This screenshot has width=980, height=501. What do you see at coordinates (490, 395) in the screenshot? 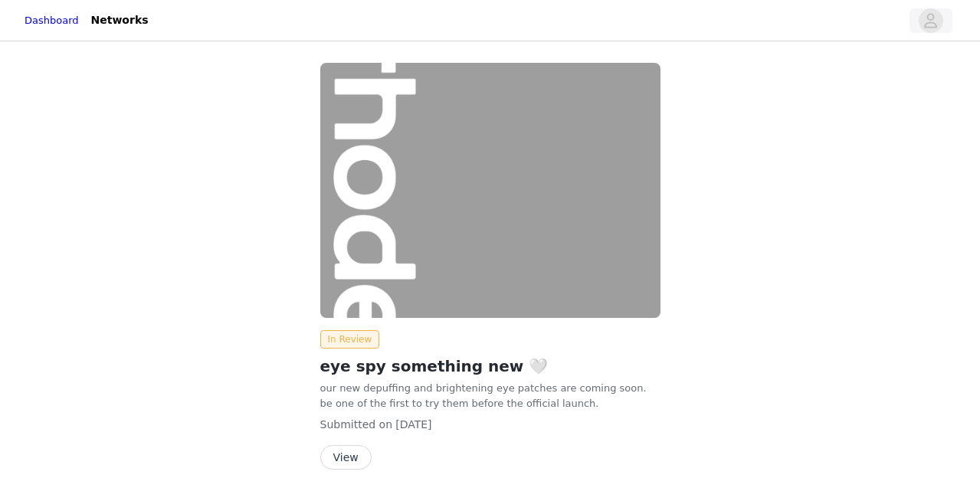
I see `p: our new depuffing and brightening eye patches are coming soon. be one of the first to try them be...` at bounding box center [490, 395].